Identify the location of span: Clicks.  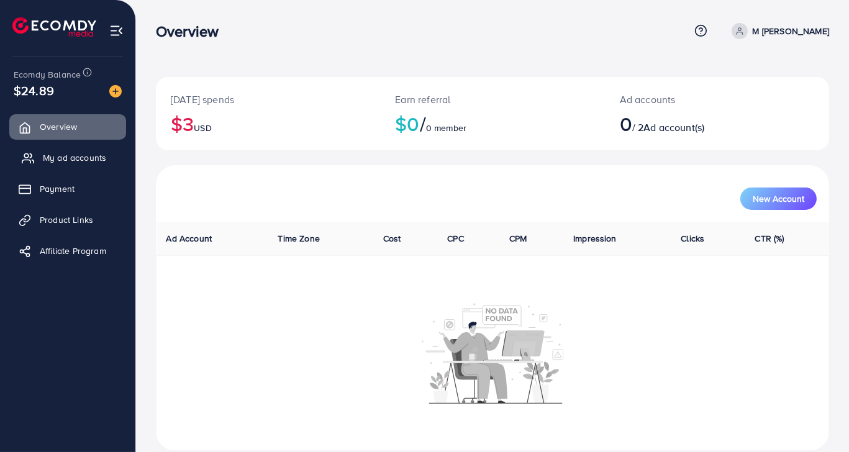
(692, 238).